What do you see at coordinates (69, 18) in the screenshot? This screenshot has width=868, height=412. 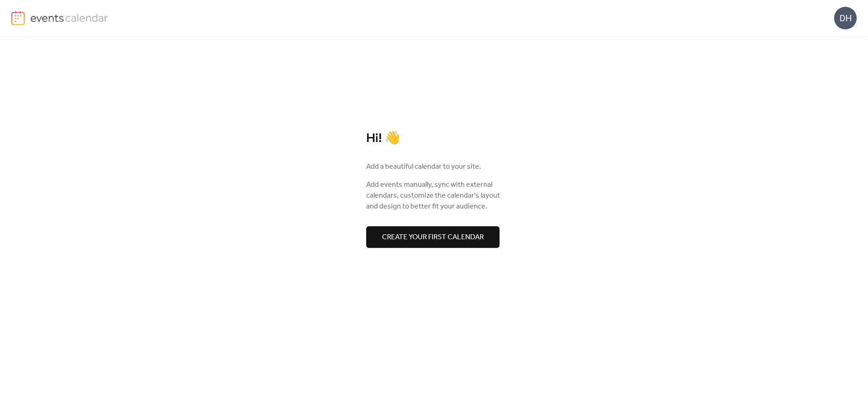 I see `img: logo-type` at bounding box center [69, 18].